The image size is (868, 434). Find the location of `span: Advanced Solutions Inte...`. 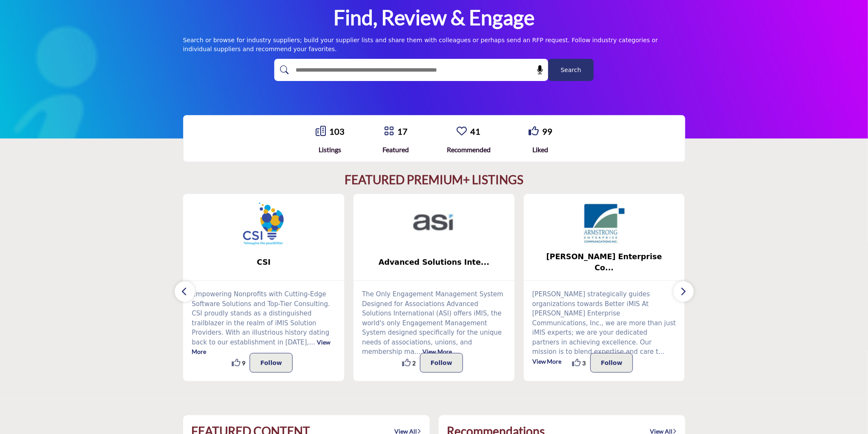

span: Advanced Solutions Inte... is located at coordinates (434, 262).